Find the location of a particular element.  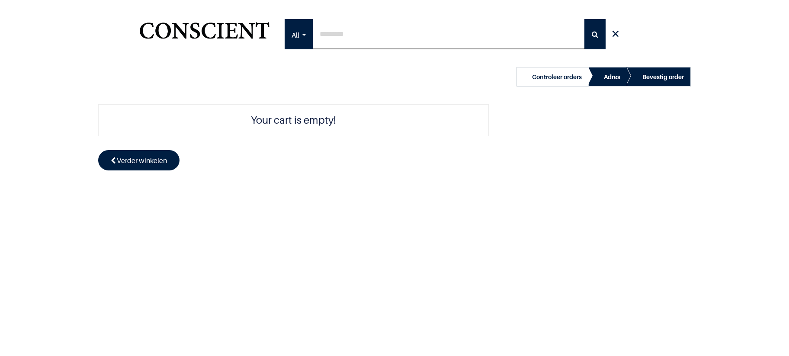

a: All is located at coordinates (298, 34).